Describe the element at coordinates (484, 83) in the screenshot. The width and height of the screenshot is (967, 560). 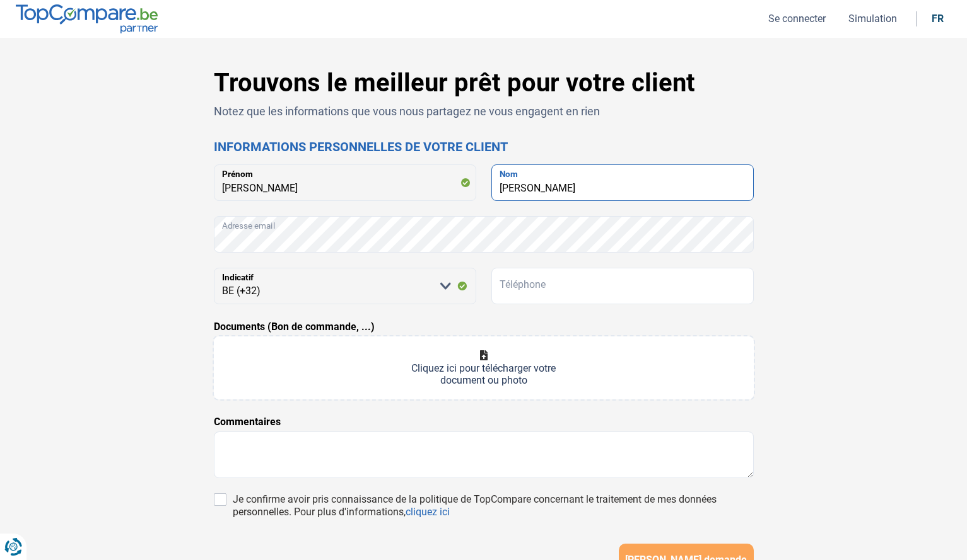
I see `h1: Trouvons le meilleur prêt pour votre client` at that location.